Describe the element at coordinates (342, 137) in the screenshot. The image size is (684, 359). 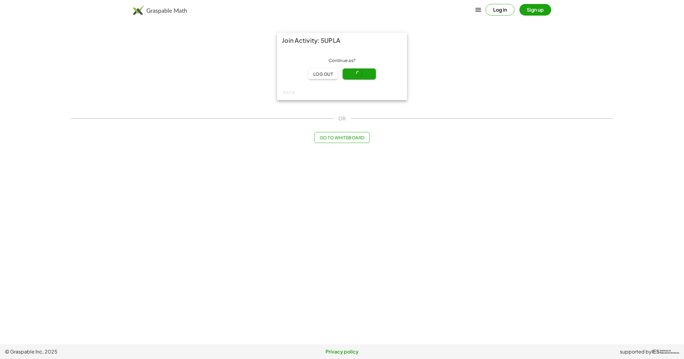
I see `span: Go to Whiteboard` at that location.